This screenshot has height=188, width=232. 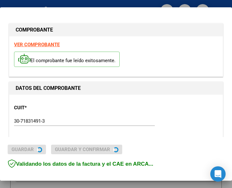 What do you see at coordinates (86, 150) in the screenshot?
I see `button: Guardar y Confirmar` at bounding box center [86, 150].